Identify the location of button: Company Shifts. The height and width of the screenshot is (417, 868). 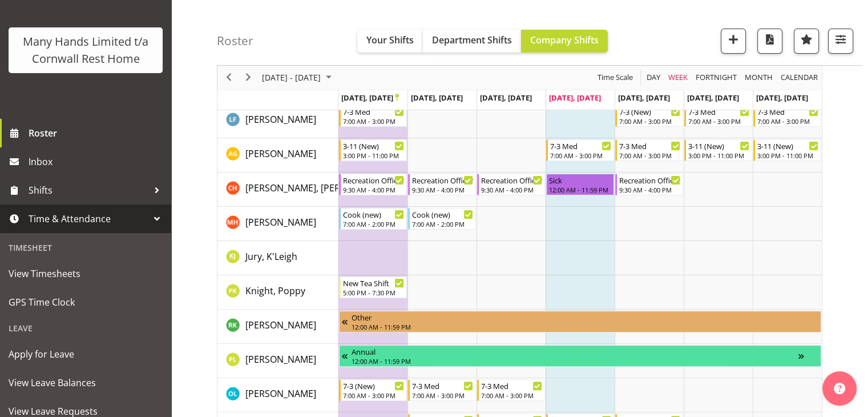
(564, 41).